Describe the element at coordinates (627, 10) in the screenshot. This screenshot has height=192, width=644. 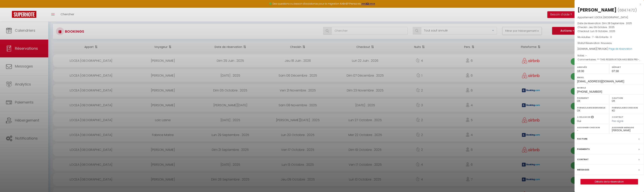
I see `span: 6847472` at that location.